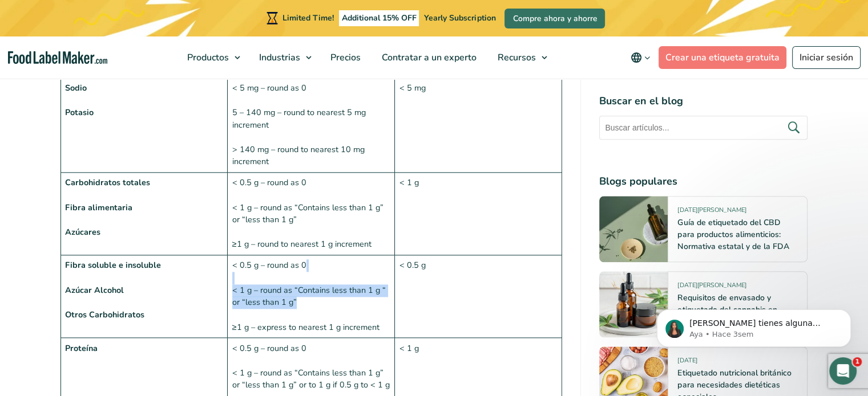  I want to click on td: < 0.5 g – round as 0 < 1 g – round as “Contains less than 1 g “ or “less than 1 g” ≥1 g – express..., so click(311, 296).